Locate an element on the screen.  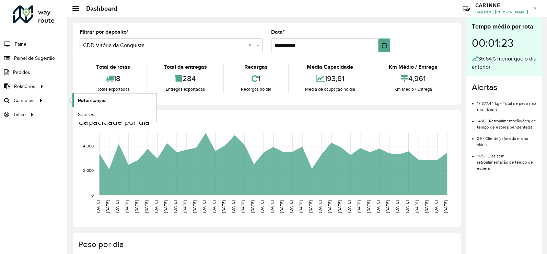
div: Média de ocupação no dia is located at coordinates (330, 89).